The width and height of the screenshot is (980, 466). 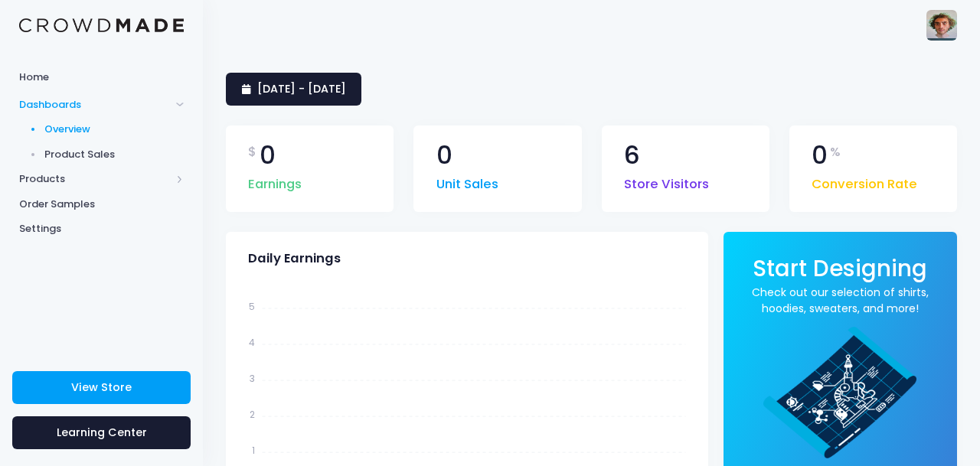 What do you see at coordinates (94, 180) in the screenshot?
I see `span: Products` at bounding box center [94, 180].